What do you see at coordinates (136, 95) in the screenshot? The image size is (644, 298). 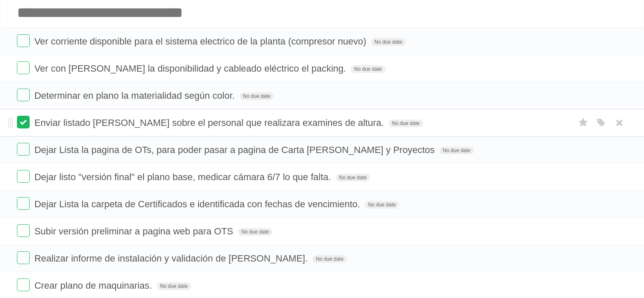 I see `span: Determinar en plano la materialidad según color.` at bounding box center [136, 95].